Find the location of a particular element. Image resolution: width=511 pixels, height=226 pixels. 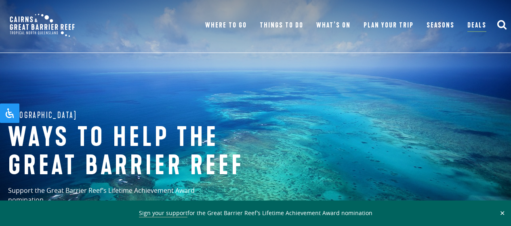

span: for the Great Barrier Reef’s Lifetime Achievement Award nomination is located at coordinates (256, 213).